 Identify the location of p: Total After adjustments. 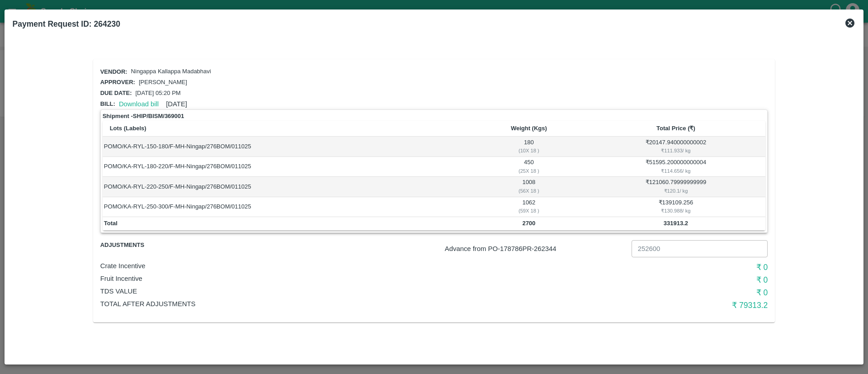
(322, 304).